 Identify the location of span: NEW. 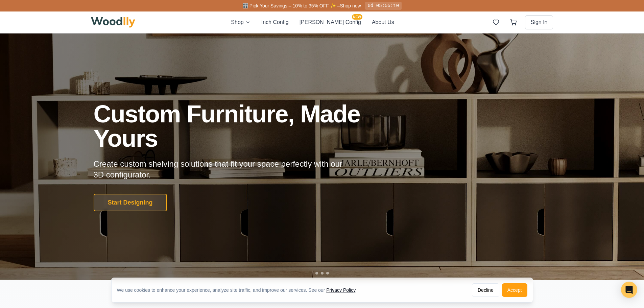
(357, 17).